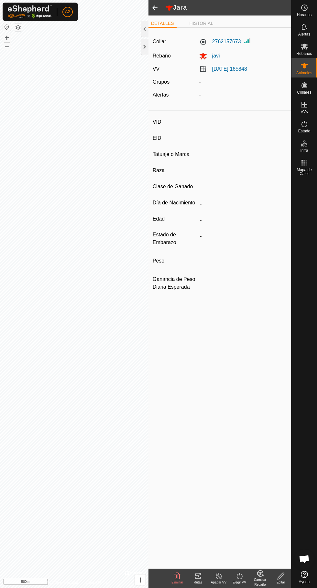 The image size is (317, 588). Describe the element at coordinates (161, 82) in the screenshot. I see `label: Grupos` at that location.